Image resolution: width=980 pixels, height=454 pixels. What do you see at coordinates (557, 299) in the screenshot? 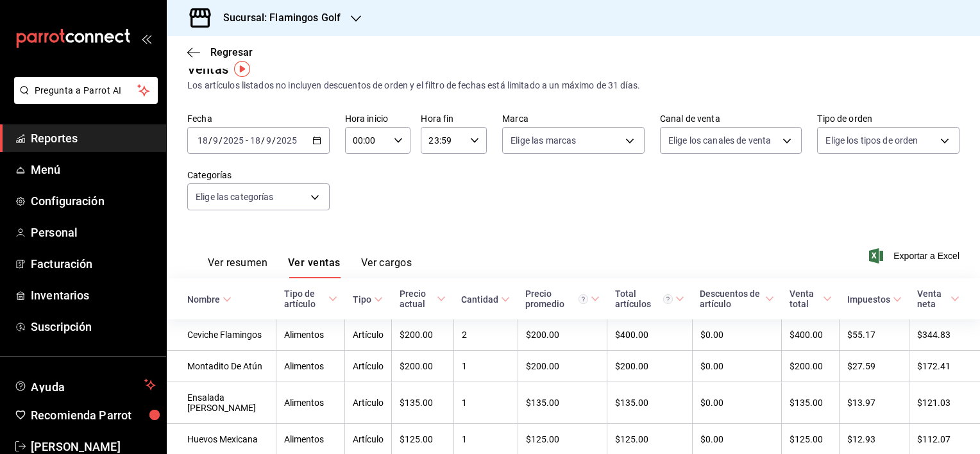
I see `div: Precio promedio` at bounding box center [557, 299].